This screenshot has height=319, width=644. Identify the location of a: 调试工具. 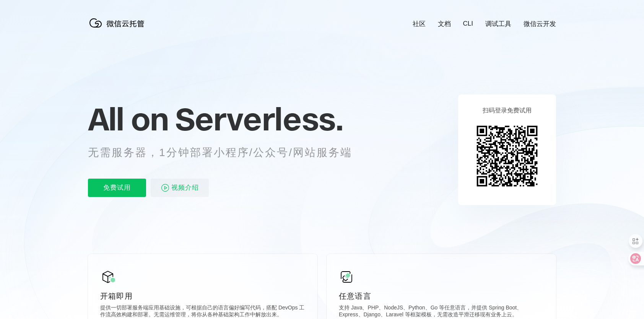
(499, 24).